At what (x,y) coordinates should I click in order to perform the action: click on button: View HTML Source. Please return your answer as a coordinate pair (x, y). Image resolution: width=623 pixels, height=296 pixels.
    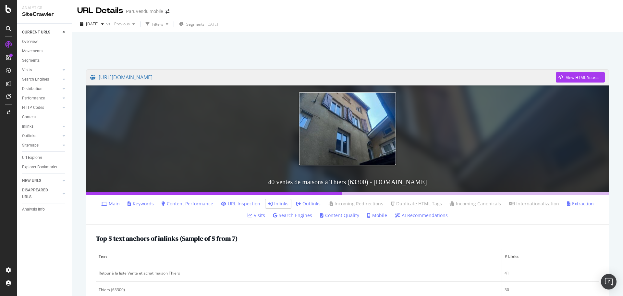
    Looking at the image, I should click on (580, 77).